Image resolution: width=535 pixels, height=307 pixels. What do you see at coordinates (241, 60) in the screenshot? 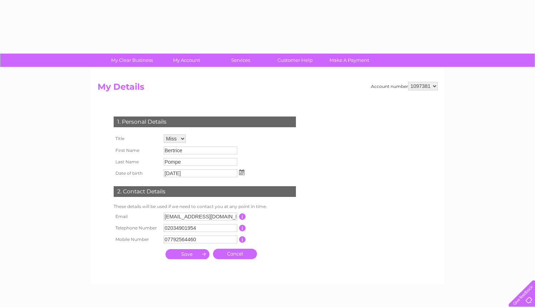
I see `a: Services` at bounding box center [241, 60].